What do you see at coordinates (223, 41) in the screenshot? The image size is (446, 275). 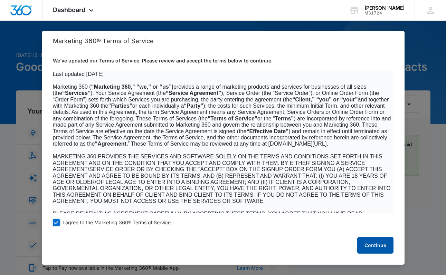 I see `h2: Marketing 360® Terms of Service` at bounding box center [223, 41].